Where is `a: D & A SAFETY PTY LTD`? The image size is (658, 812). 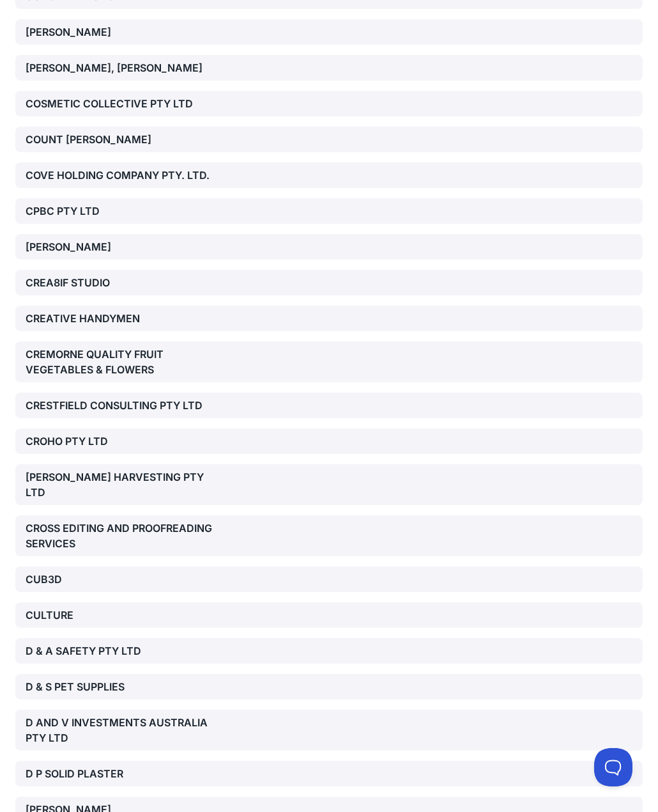 a: D & A SAFETY PTY LTD is located at coordinates (329, 650).